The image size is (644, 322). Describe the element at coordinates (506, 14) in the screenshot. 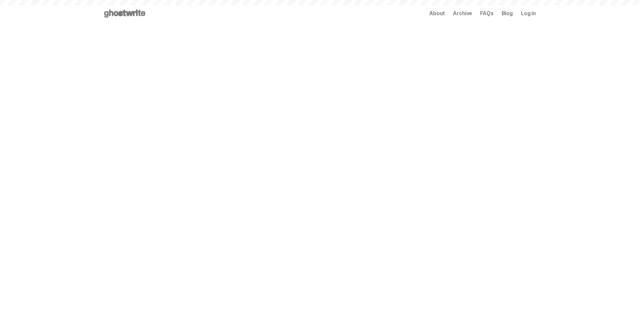

I see `a: Blog` at that location.